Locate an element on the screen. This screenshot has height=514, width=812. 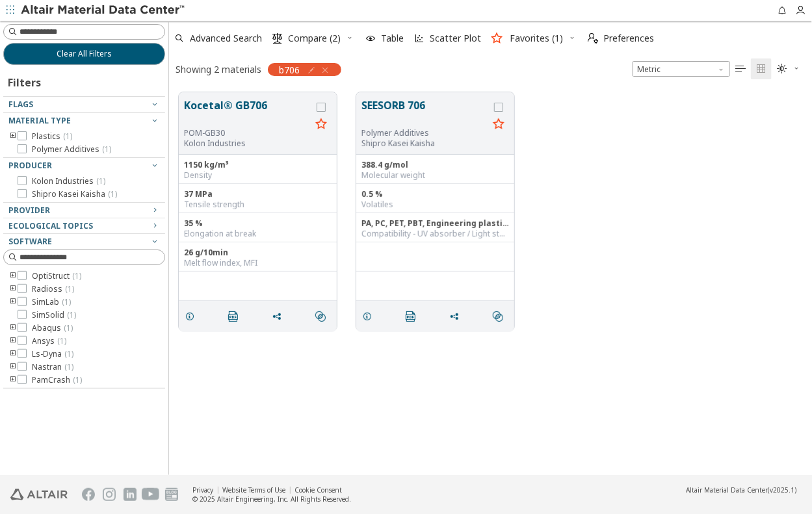
span: Shipro Kasei Kaisha is located at coordinates (74, 194).